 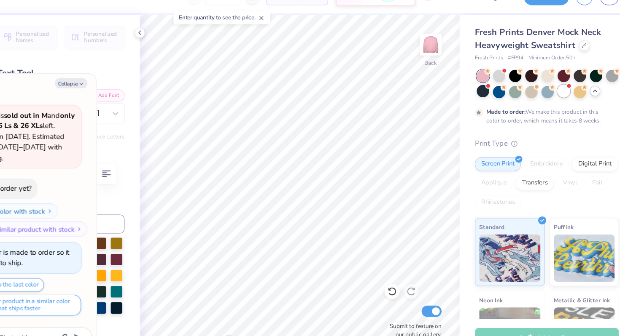 What do you see at coordinates (528, 180) in the screenshot?
I see `div: Transfers` at bounding box center [528, 180].